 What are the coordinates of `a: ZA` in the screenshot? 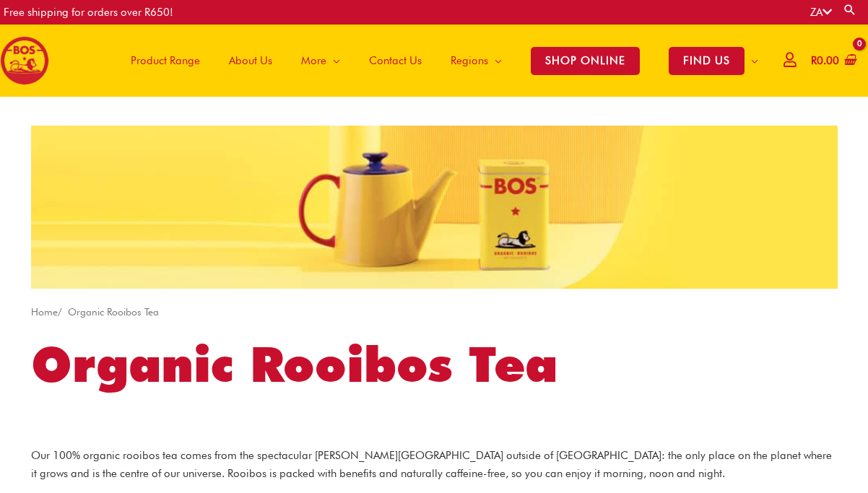 It's located at (821, 13).